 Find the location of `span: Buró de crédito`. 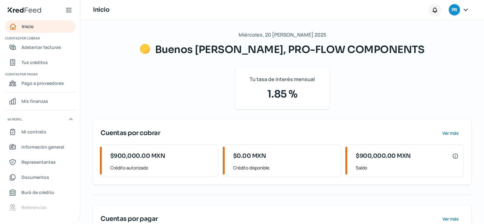

span: Buró de crédito is located at coordinates (38, 192).